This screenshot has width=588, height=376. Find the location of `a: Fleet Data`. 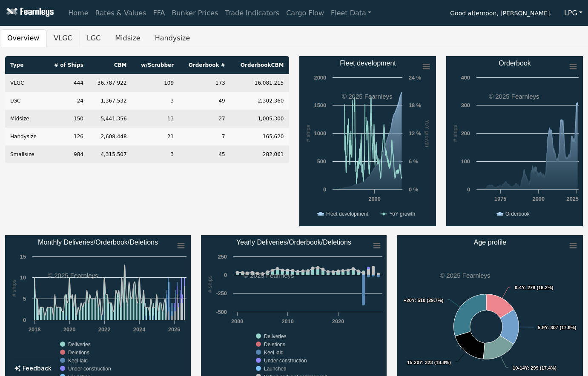

a: Fleet Data is located at coordinates (351, 13).